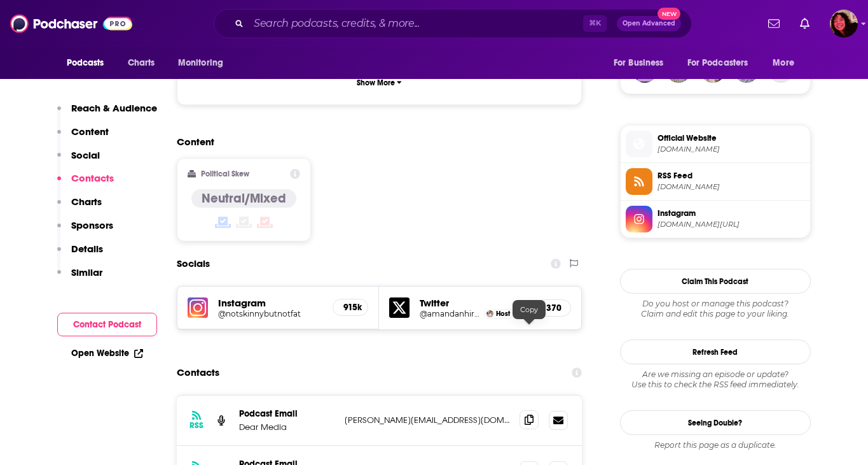  Describe the element at coordinates (594, 24) in the screenshot. I see `span: ⌘ K` at that location.